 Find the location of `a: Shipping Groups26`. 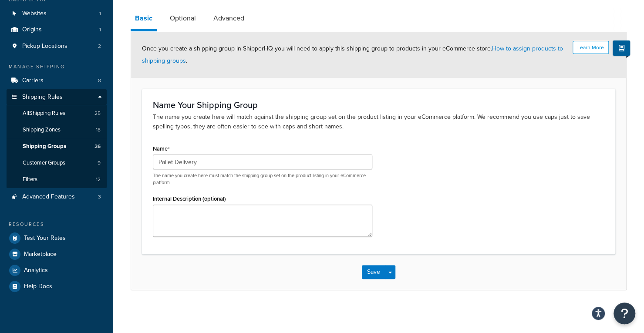

a: Shipping Groups26 is located at coordinates (57, 146).